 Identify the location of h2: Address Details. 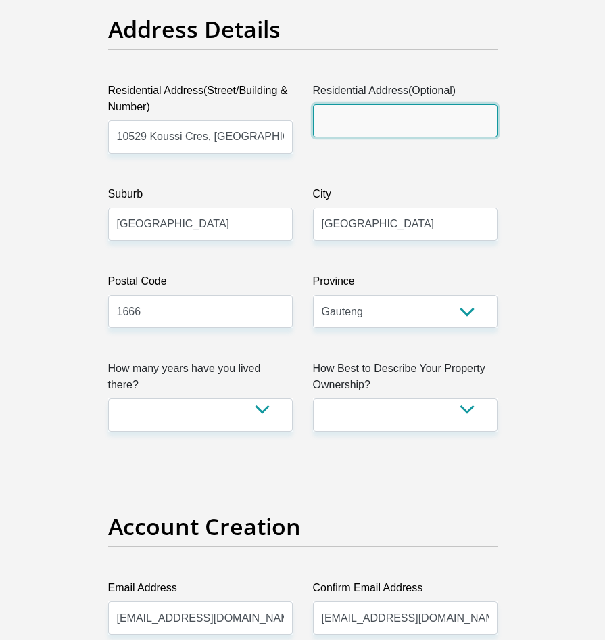
(303, 29).